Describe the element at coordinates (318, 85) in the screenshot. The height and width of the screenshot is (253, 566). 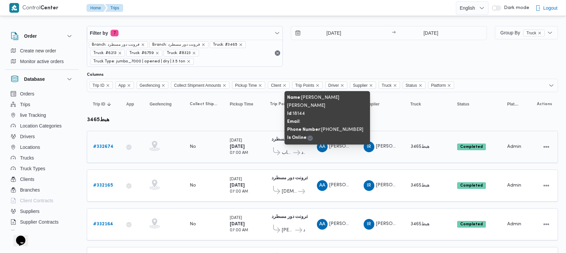
I see `button: Remove Trip Points from selection in this group` at that location.